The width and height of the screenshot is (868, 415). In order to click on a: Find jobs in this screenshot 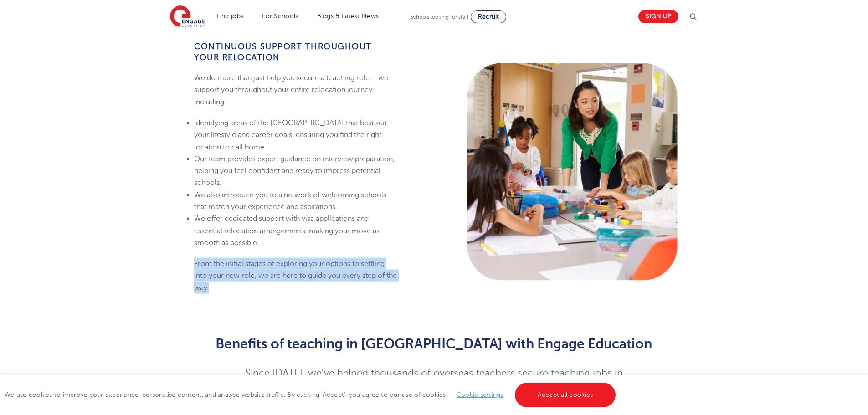, I will do `click(230, 16)`.